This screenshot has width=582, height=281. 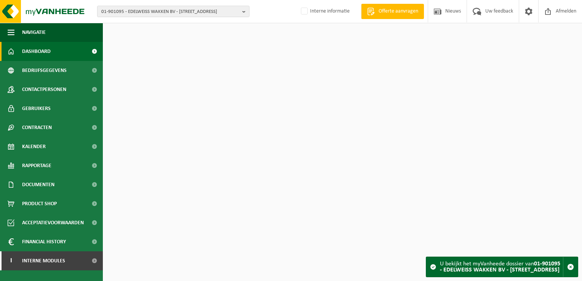 I want to click on div: U bekijkt het myVanheede dossier van, so click(x=501, y=267).